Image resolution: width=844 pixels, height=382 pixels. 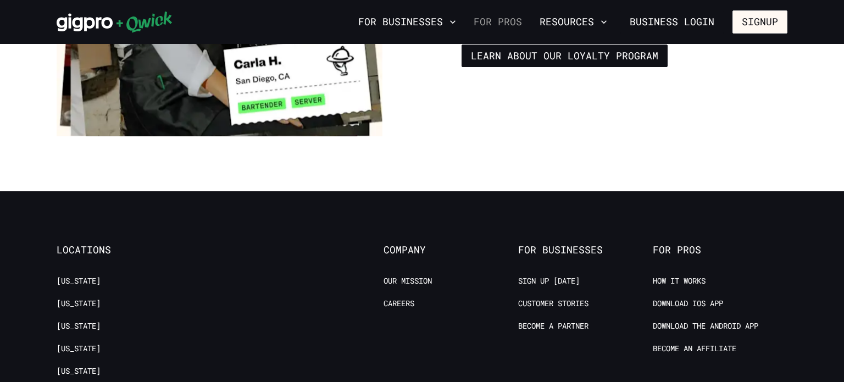 What do you see at coordinates (553, 326) in the screenshot?
I see `a: Become a Partner` at bounding box center [553, 326].